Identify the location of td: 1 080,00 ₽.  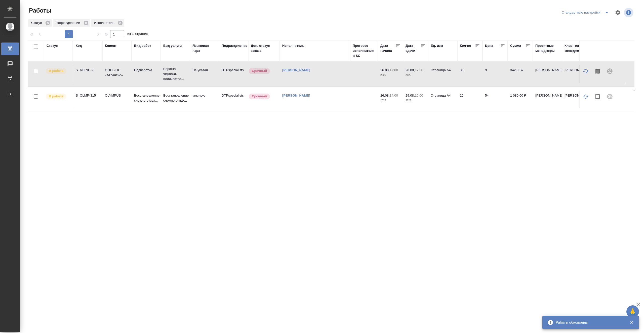
(520, 99).